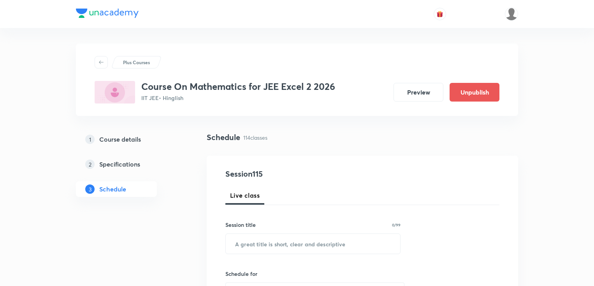  Describe the element at coordinates (396, 225) in the screenshot. I see `p: 0/99` at that location.